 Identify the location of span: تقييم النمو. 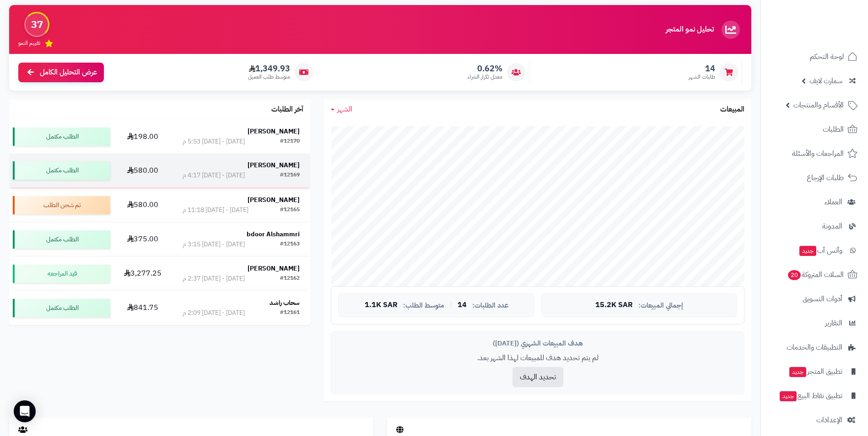
(29, 43).